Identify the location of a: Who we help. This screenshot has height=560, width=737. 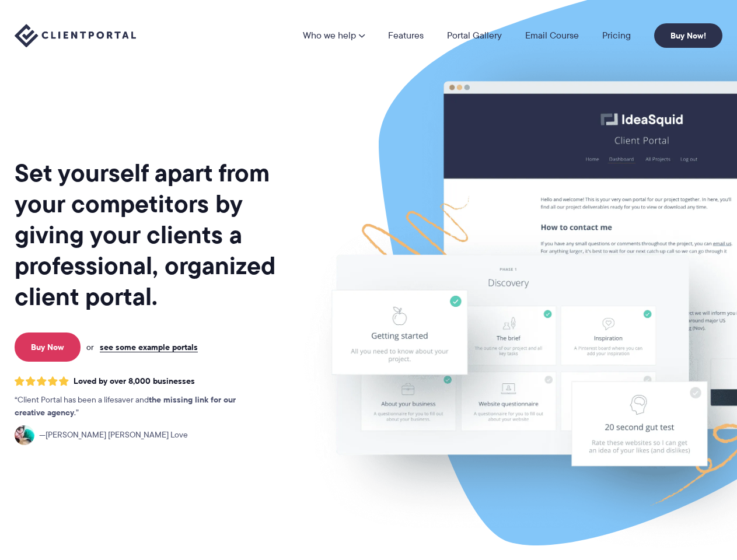
(334, 36).